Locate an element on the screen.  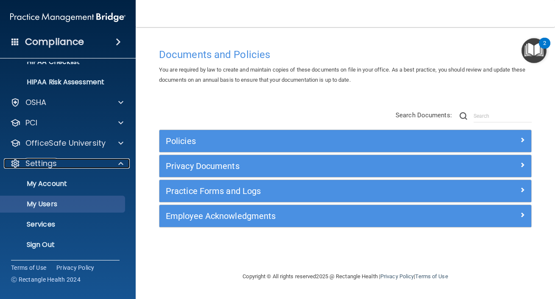
p: Sign Out is located at coordinates (63, 245).